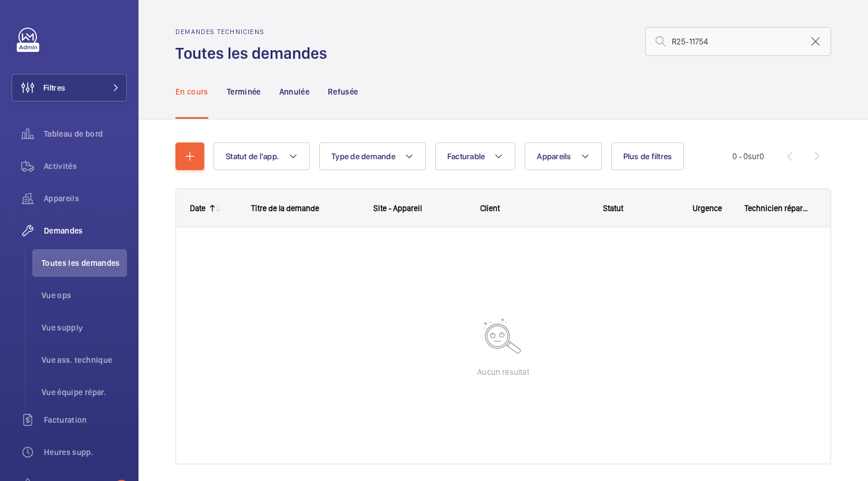  Describe the element at coordinates (647, 156) in the screenshot. I see `button: Plus de filtres` at that location.